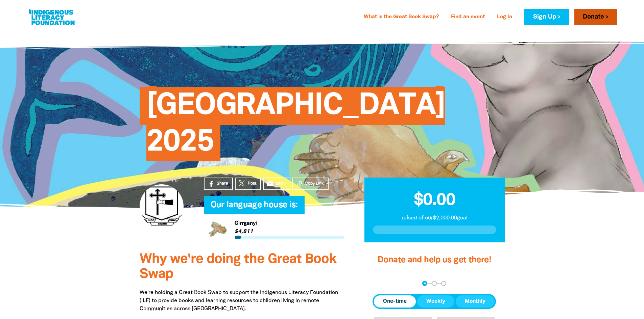 This screenshot has height=319, width=644. I want to click on span: Post, so click(252, 184).